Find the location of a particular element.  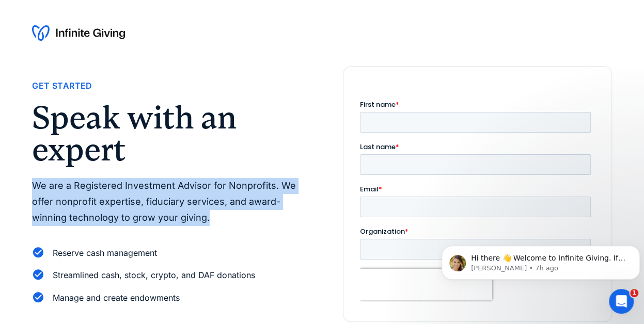

div: Reserve cash management is located at coordinates (105, 253).